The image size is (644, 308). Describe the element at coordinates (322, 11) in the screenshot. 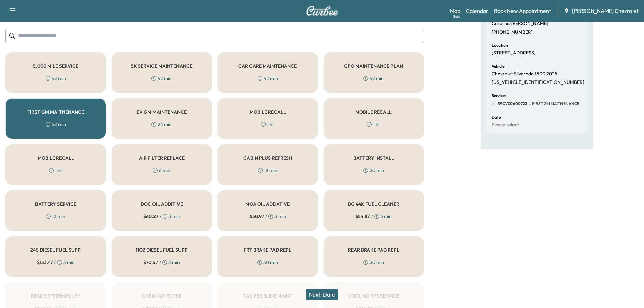

I see `img: Curbee Logo` at that location.